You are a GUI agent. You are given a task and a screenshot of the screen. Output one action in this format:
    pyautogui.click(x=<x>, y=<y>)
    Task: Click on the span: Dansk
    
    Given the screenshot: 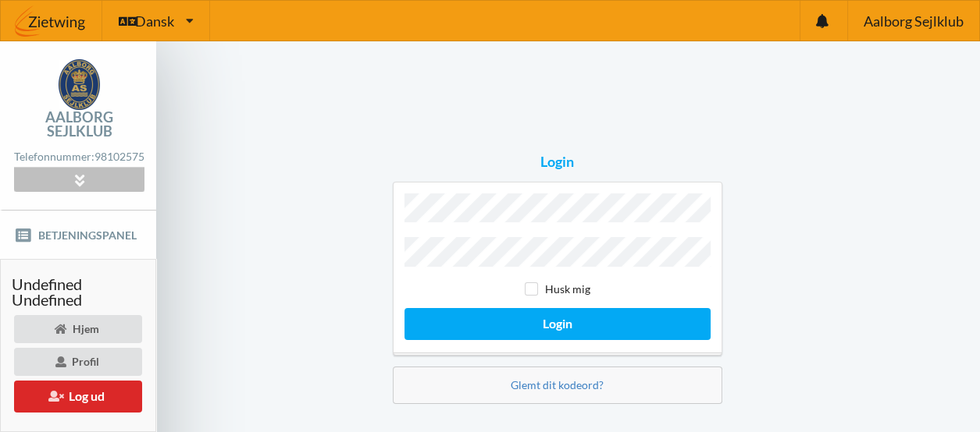 What is the action you would take?
    pyautogui.click(x=154, y=21)
    